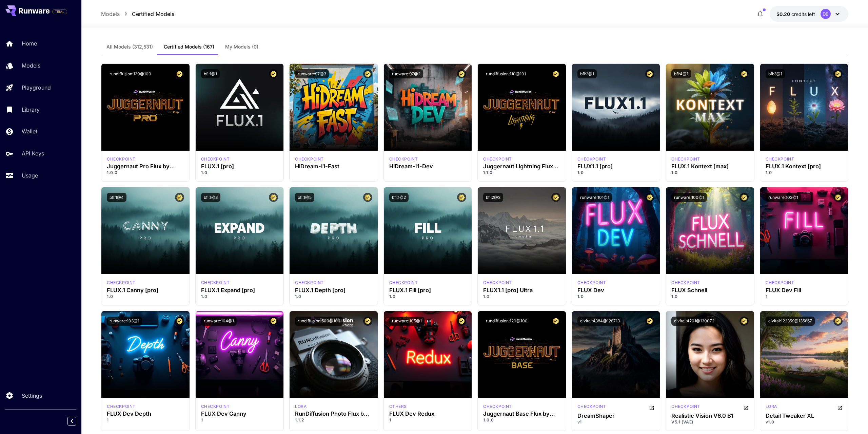 The height and width of the screenshot is (434, 868). I want to click on div: DreamShaper, so click(616, 416).